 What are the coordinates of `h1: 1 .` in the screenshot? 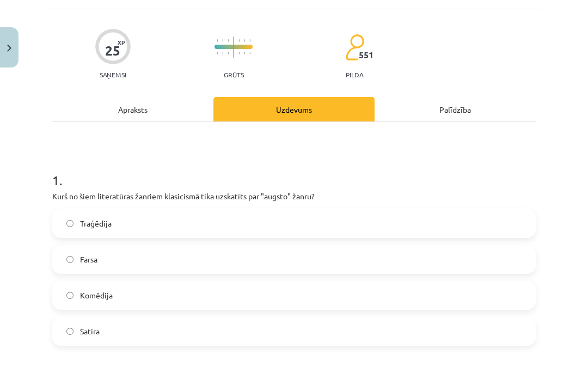 It's located at (294, 170).